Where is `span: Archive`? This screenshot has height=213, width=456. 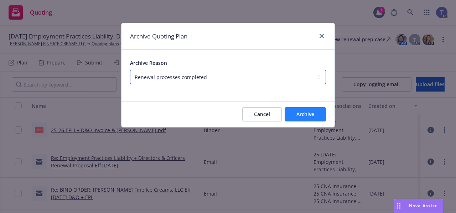
span: Archive is located at coordinates (305, 114).